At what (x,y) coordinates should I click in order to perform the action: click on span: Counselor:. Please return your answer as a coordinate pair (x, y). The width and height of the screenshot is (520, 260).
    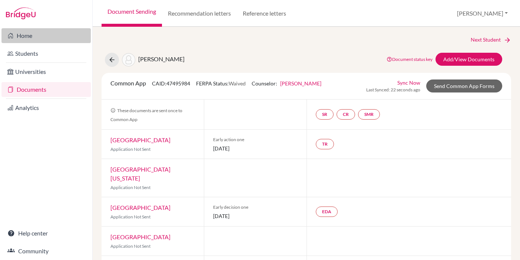
    Looking at the image, I should click on (287, 83).